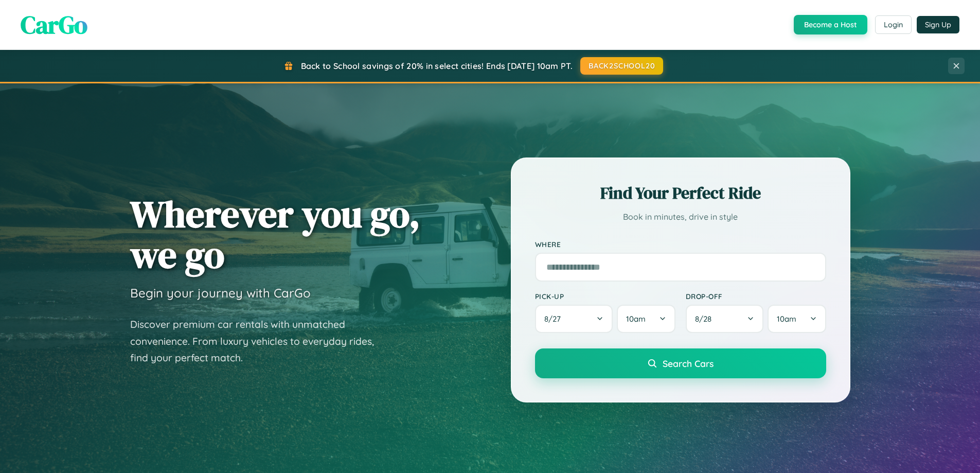 This screenshot has width=980, height=473. What do you see at coordinates (688, 363) in the screenshot?
I see `span: Search Cars` at bounding box center [688, 363].